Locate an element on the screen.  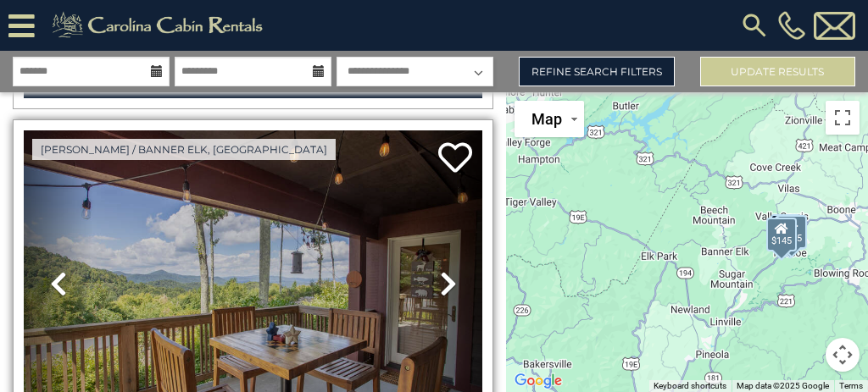
span: Map data ©2025 Google is located at coordinates (783, 386).